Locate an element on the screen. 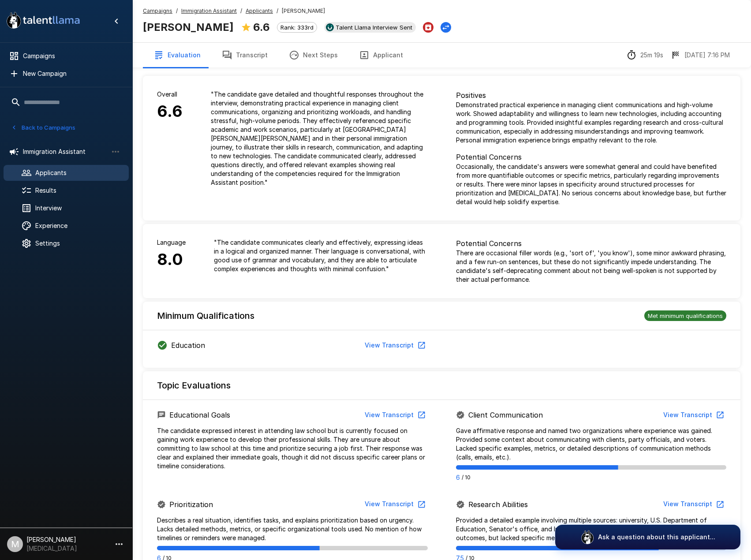 This screenshot has width=751, height=560. p: Research Abilities is located at coordinates (498, 504).